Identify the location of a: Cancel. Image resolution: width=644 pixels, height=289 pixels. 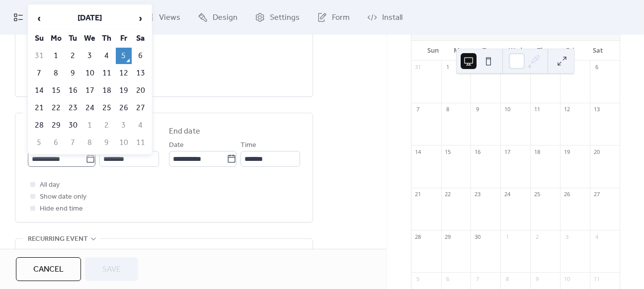
(48, 269).